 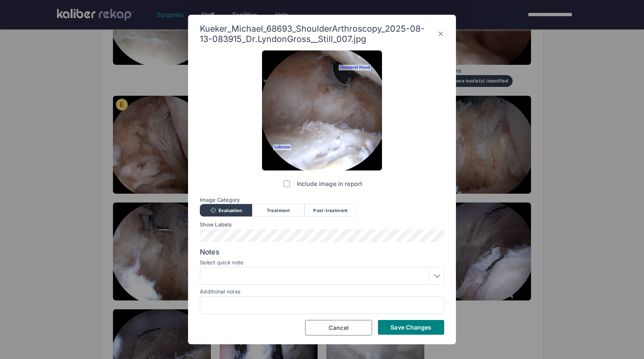 I want to click on div: Evaluation, so click(x=226, y=210).